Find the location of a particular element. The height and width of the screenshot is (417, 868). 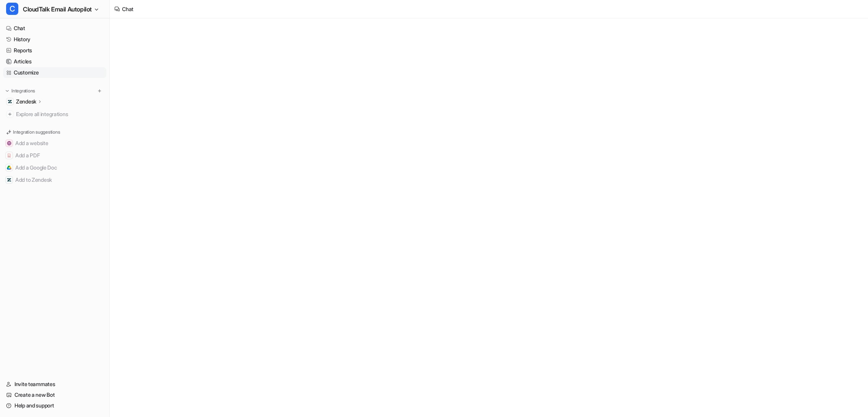

a: Customize is located at coordinates (55, 73).